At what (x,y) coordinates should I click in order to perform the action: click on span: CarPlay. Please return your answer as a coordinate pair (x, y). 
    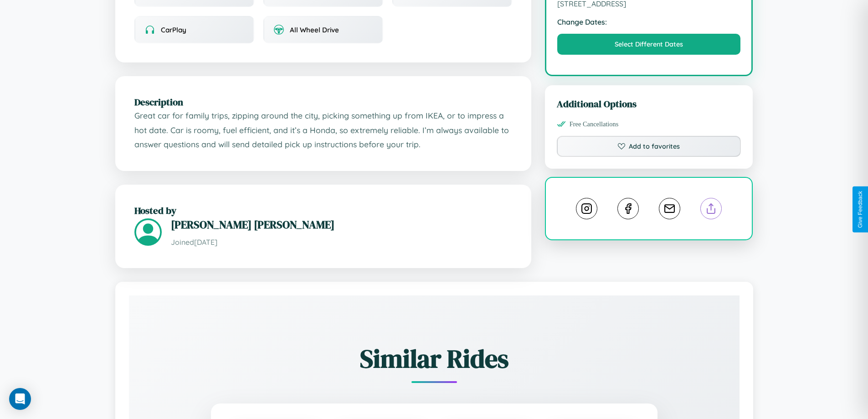
    Looking at the image, I should click on (173, 29).